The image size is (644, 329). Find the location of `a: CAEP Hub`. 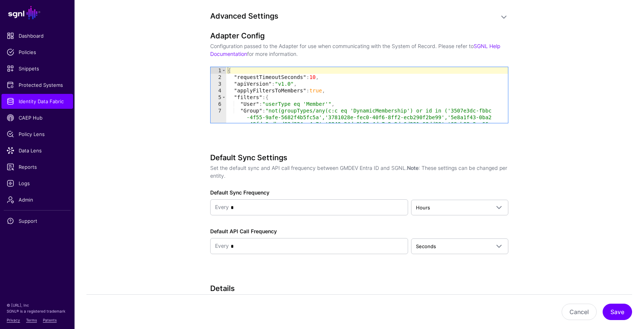

a: CAEP Hub is located at coordinates (37, 118).